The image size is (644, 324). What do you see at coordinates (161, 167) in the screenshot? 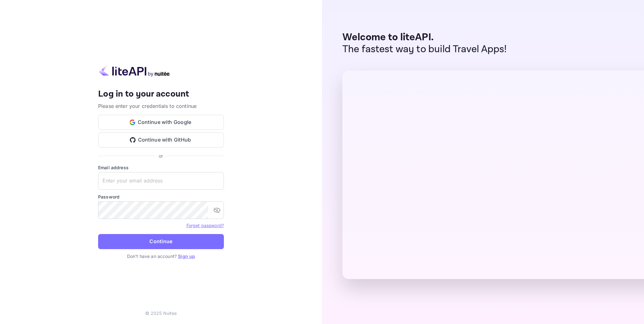
I see `label: Email address` at bounding box center [161, 167].